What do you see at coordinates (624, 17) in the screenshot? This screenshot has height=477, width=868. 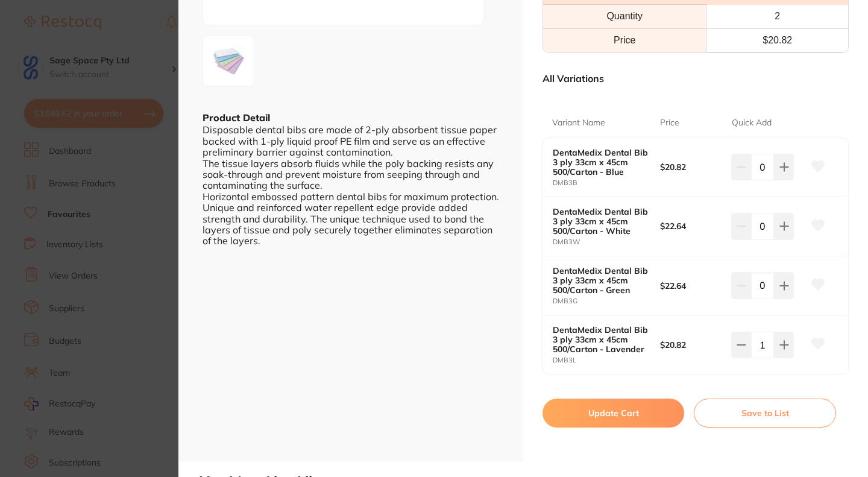 I see `th: Quantity` at bounding box center [624, 17].